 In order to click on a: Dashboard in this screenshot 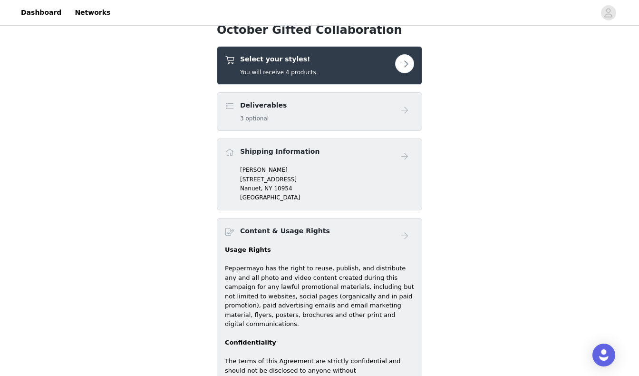, I will do `click(41, 12)`.